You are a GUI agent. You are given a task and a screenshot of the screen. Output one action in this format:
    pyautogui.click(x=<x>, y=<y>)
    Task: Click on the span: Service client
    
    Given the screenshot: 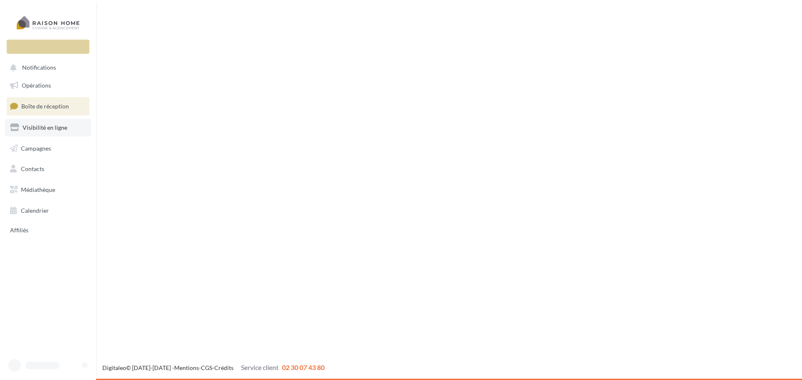 What is the action you would take?
    pyautogui.click(x=260, y=367)
    